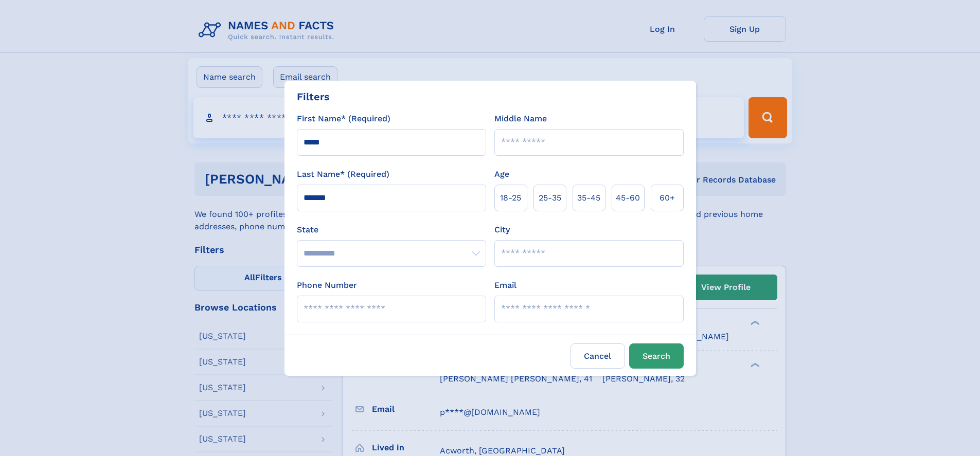  I want to click on label: Last Name* (Required), so click(343, 174).